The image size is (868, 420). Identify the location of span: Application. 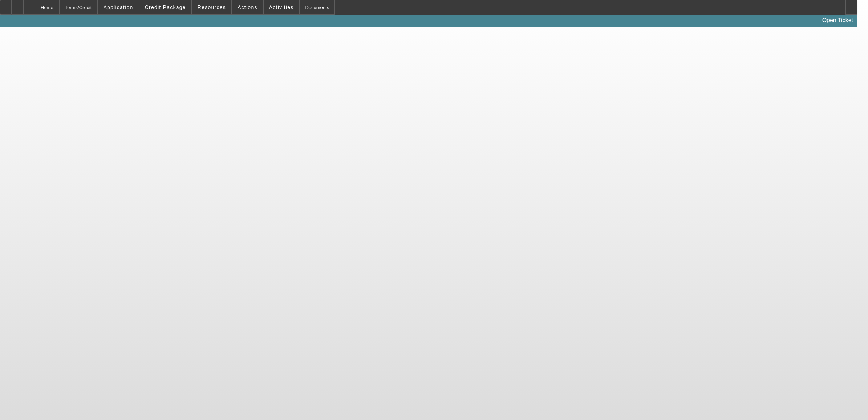
(118, 8).